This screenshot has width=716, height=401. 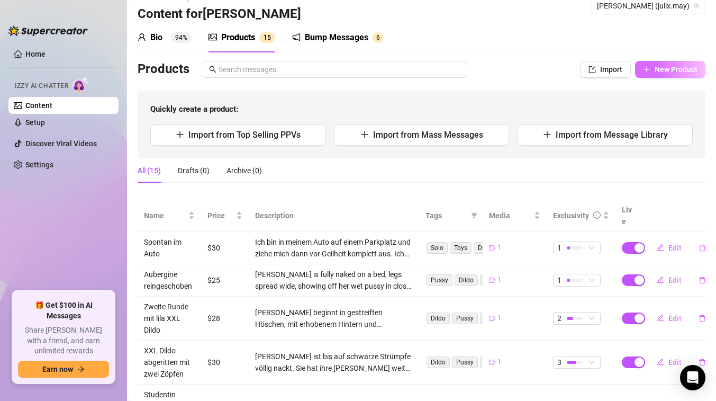 I want to click on button: Import from Top Selling PPVs, so click(x=238, y=135).